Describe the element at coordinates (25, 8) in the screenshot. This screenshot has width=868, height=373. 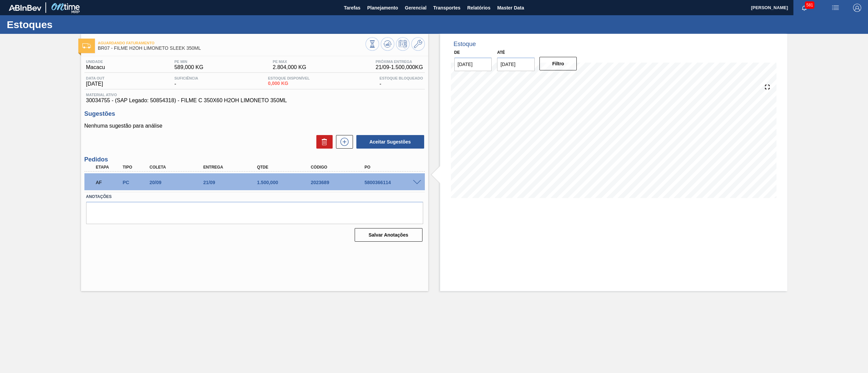
I see `img: TNhmsLtSVTkK8tSr43FrP2fwEKptu5GPRR3wAAAABJRU5ErkJggg==` at that location.